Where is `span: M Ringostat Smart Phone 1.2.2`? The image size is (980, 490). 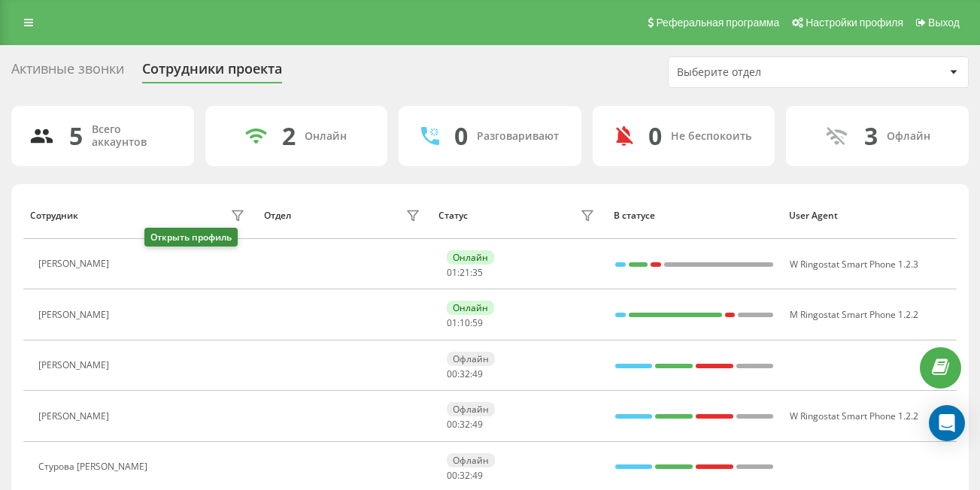
span: M Ringostat Smart Phone 1.2.2 is located at coordinates (853, 315).